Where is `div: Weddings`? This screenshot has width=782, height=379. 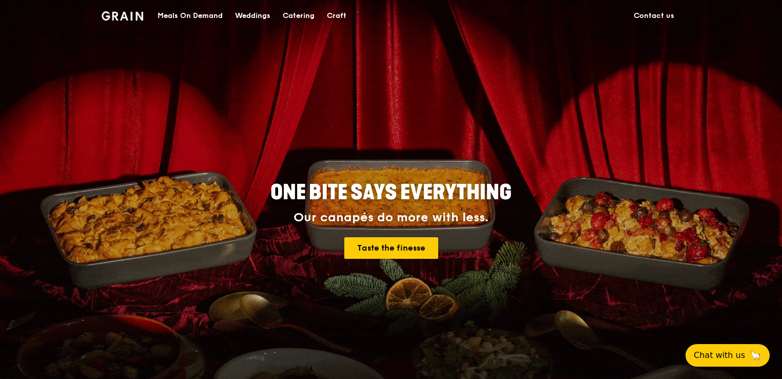
div: Weddings is located at coordinates (252, 16).